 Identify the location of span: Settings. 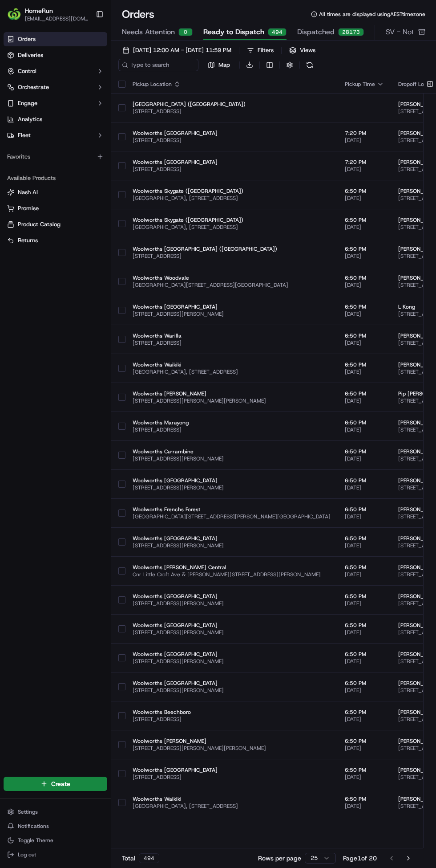
(27, 812).